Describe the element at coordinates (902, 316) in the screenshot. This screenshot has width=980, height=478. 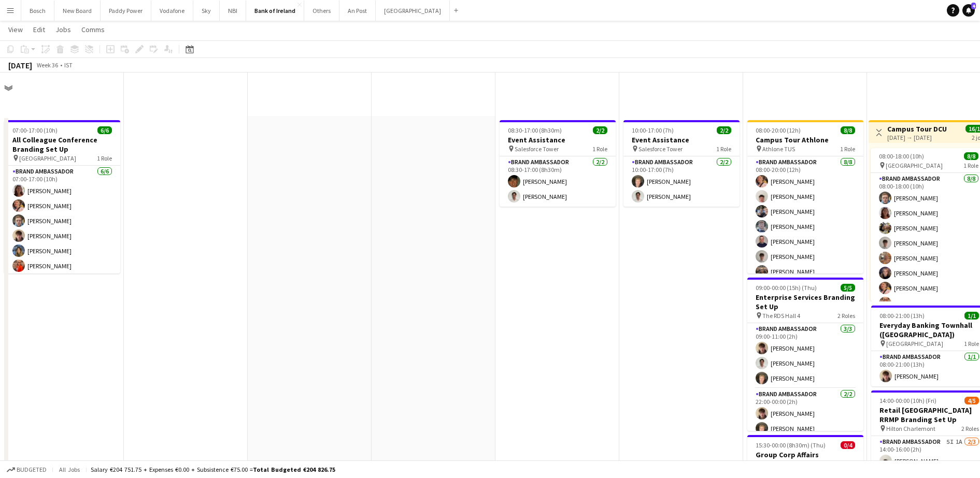
I see `span: 08:00-21:00 (13h)` at that location.